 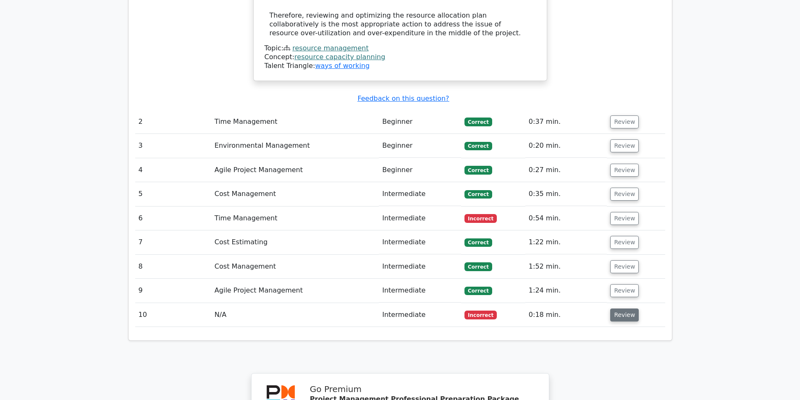 What do you see at coordinates (173, 315) in the screenshot?
I see `td: 10` at bounding box center [173, 315].